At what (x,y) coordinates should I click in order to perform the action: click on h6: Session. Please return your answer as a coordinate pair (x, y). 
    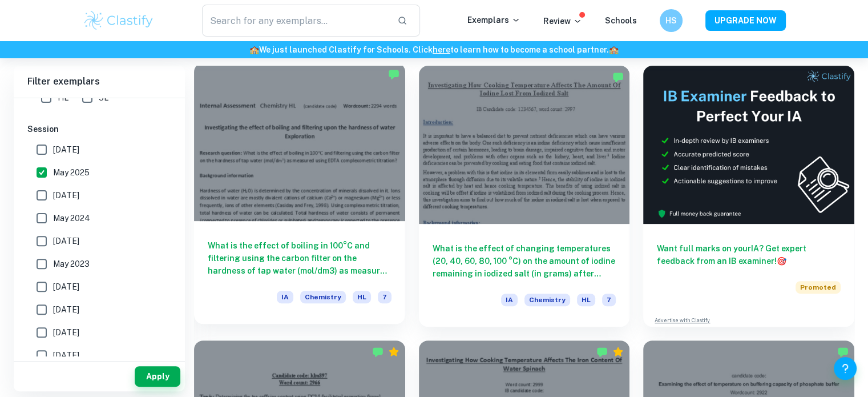
    Looking at the image, I should click on (99, 129).